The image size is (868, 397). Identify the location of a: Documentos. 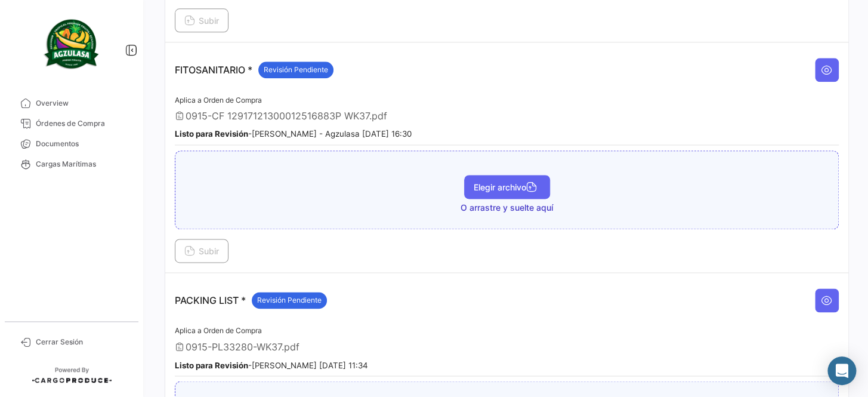
(71, 144).